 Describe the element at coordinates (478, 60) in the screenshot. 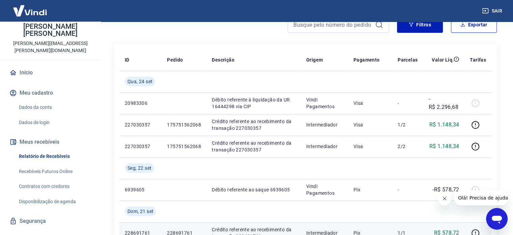

I see `p: Tarifas` at that location.